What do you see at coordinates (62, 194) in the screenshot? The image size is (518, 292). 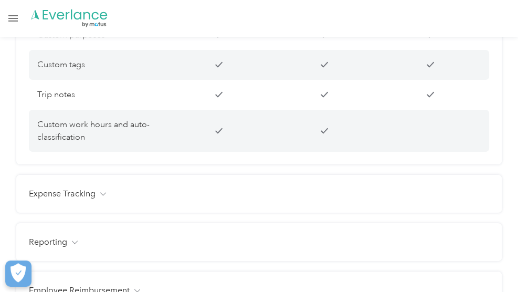 I see `h4: Expense Tracking` at bounding box center [62, 194].